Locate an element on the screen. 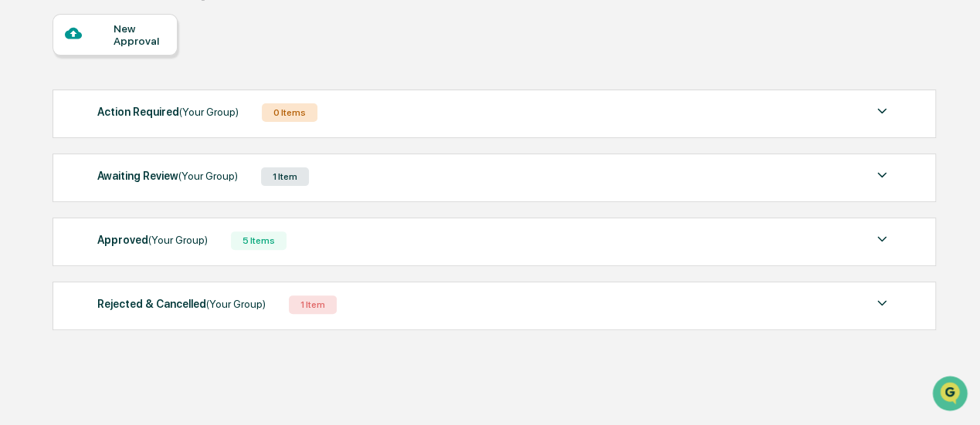 This screenshot has height=425, width=980. a: 🖐️Preclearance is located at coordinates (57, 202).